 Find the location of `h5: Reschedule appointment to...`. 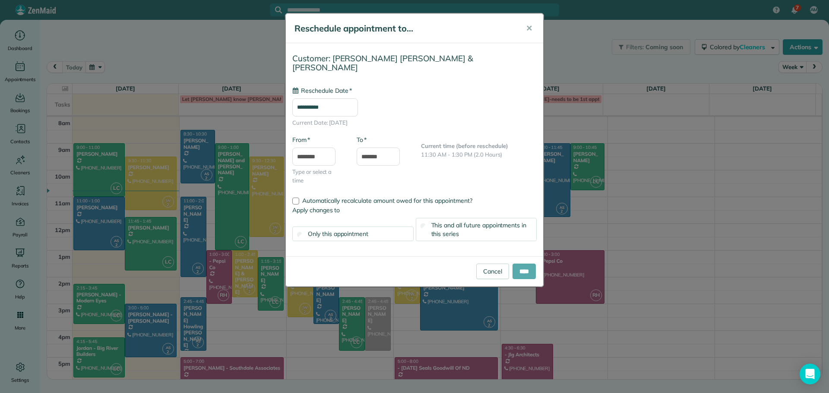

h5: Reschedule appointment to... is located at coordinates (404, 29).